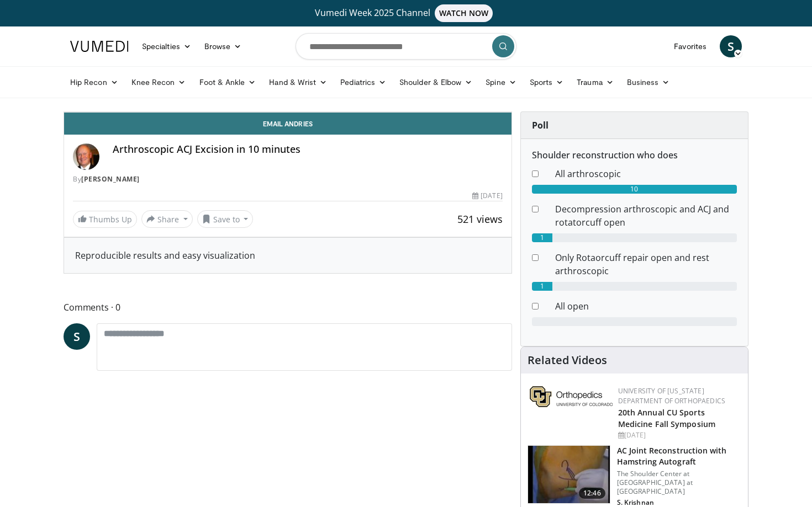  Describe the element at coordinates (288, 124) in the screenshot. I see `a: Email Andries` at that location.